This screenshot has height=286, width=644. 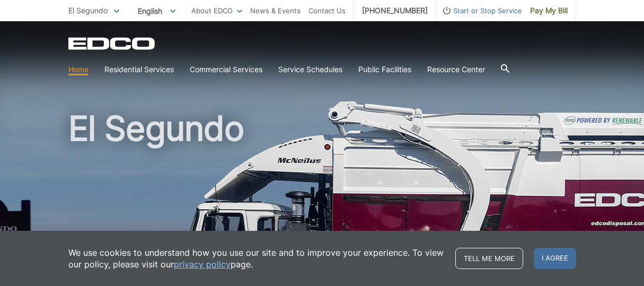 What do you see at coordinates (112, 44) in the screenshot?
I see `a: EDCD logo. Return to the homepage.` at bounding box center [112, 44].